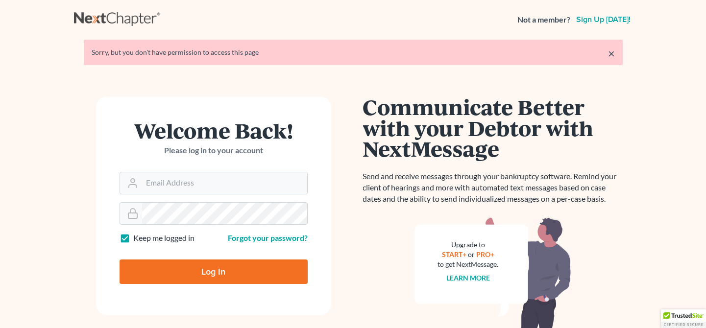 The image size is (706, 328). I want to click on a: PRO+, so click(485, 254).